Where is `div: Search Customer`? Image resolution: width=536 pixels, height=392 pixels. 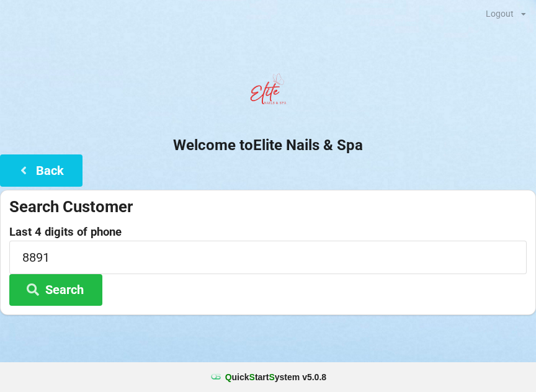 div: Search Customer is located at coordinates (268, 206).